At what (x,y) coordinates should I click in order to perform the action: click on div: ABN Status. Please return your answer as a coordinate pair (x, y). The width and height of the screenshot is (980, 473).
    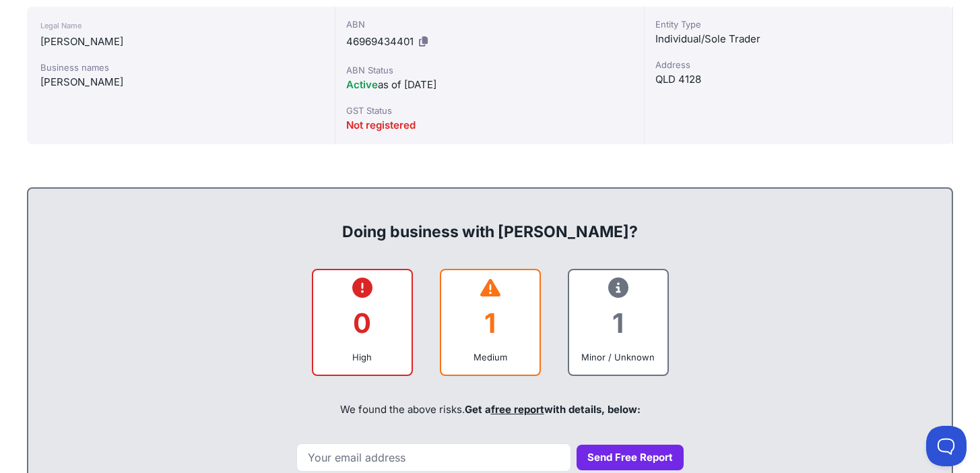
    Looking at the image, I should click on (489, 70).